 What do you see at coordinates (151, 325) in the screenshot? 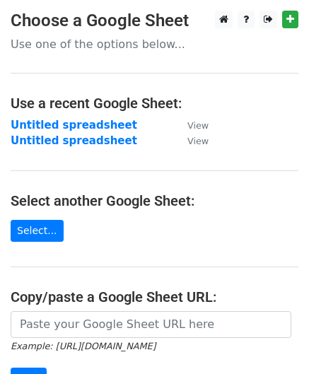
I see `input: Paste your Google Sheet URL here` at bounding box center [151, 325].